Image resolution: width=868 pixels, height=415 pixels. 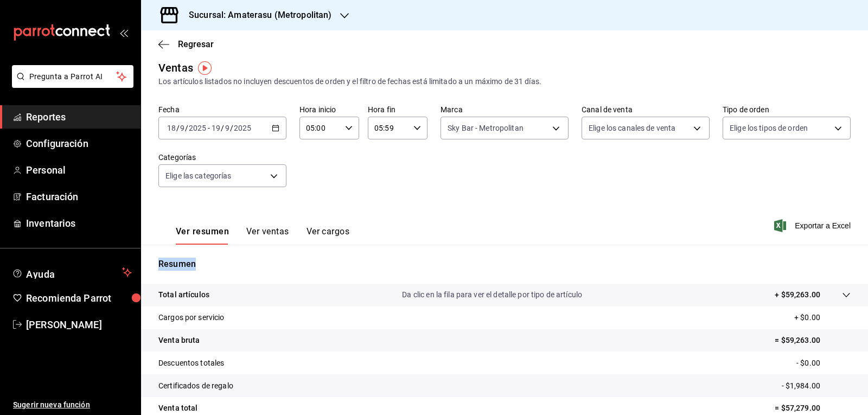 I want to click on span: Ayuda, so click(x=71, y=272).